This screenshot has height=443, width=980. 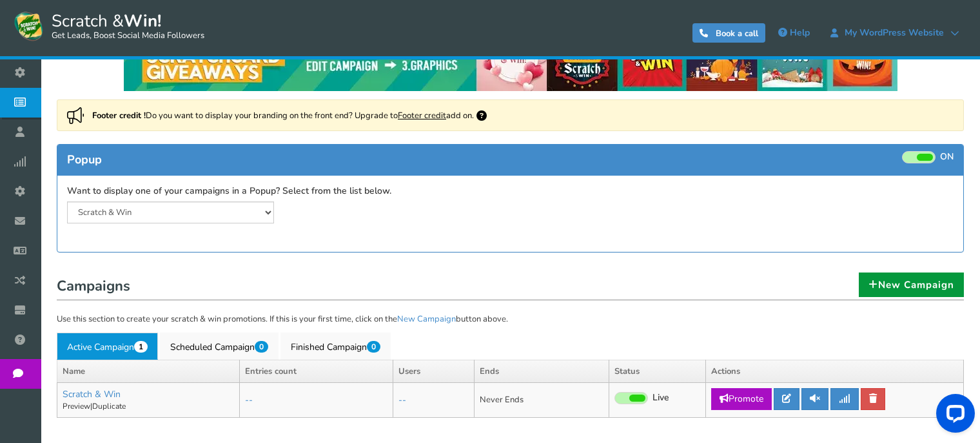 What do you see at coordinates (29, 26) in the screenshot?
I see `img: Scratch and Win` at bounding box center [29, 26].